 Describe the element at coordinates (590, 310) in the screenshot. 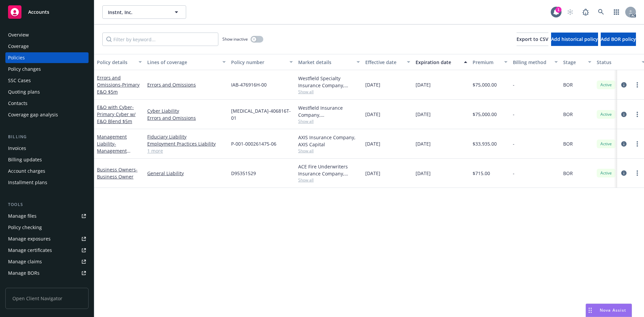

I see `div: Drag to move` at that location.